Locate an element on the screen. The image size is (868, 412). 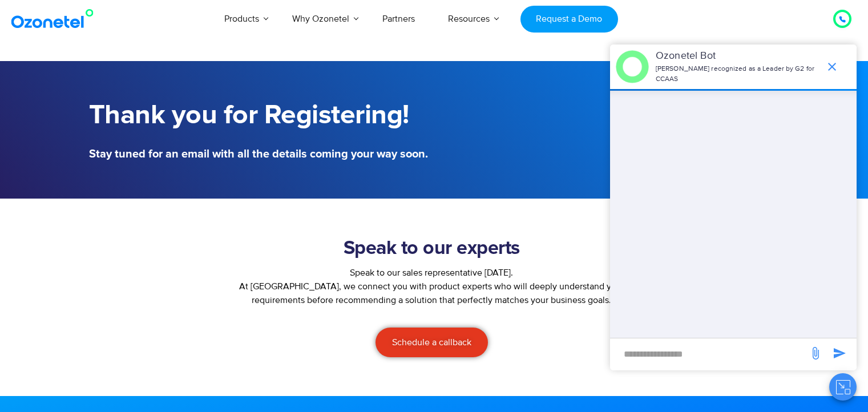
h5: Stay tuned for an email with all the details coming your way soon. is located at coordinates (258, 154).